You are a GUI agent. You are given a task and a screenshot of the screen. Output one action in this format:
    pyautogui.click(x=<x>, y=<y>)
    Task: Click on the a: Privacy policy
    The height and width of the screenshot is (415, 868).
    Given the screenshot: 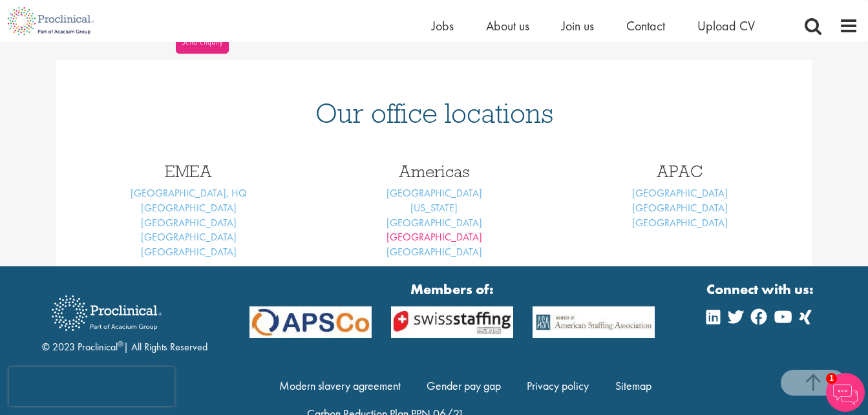 What is the action you would take?
    pyautogui.click(x=558, y=385)
    